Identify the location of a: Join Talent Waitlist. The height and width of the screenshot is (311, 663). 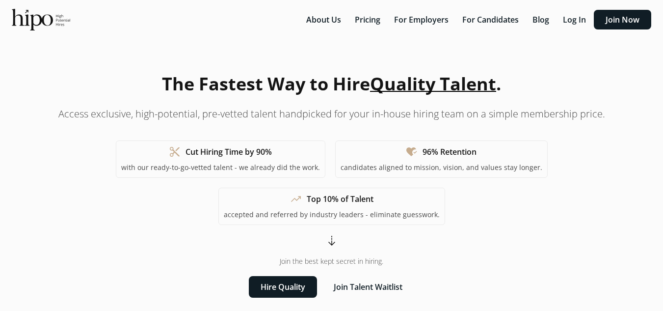
(368, 287).